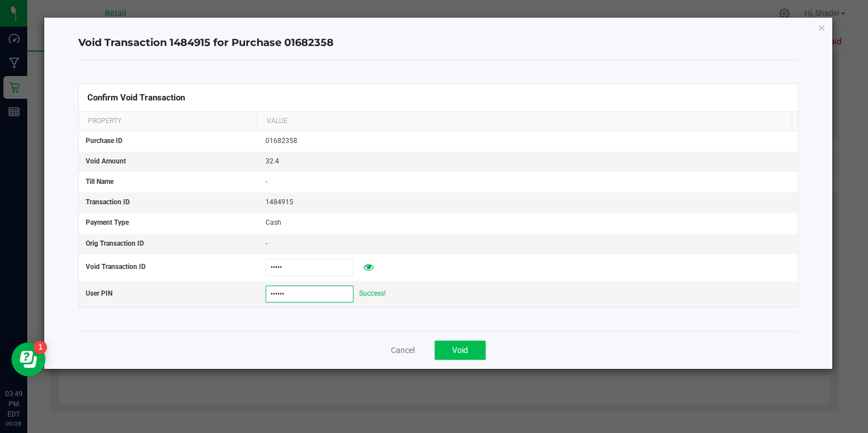 The height and width of the screenshot is (433, 868). What do you see at coordinates (460, 350) in the screenshot?
I see `button: Void` at bounding box center [460, 350].